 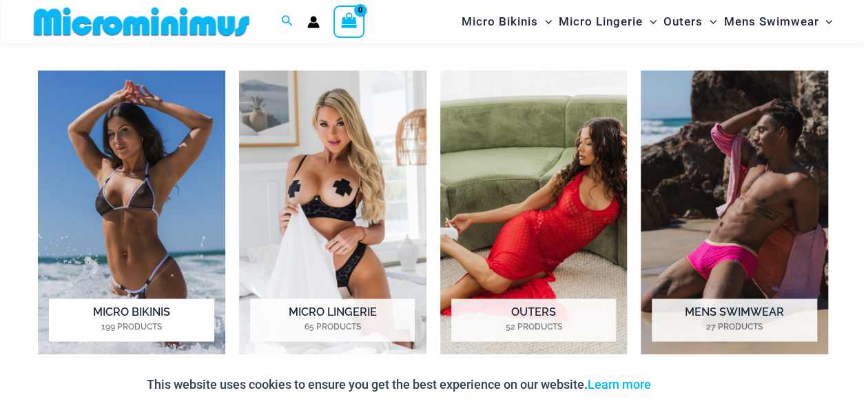 I want to click on a: Micro LingerieMenu ToggleMenu Toggle, so click(x=608, y=21).